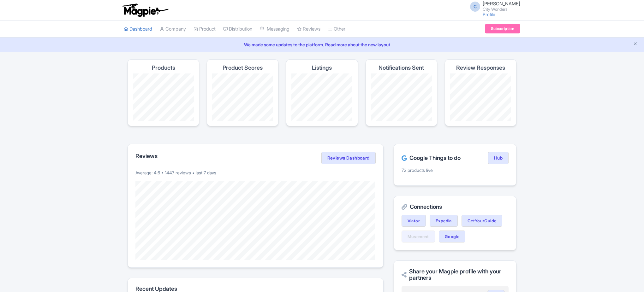 The width and height of the screenshot is (644, 292). Describe the element at coordinates (163, 68) in the screenshot. I see `h4: Products` at that location.